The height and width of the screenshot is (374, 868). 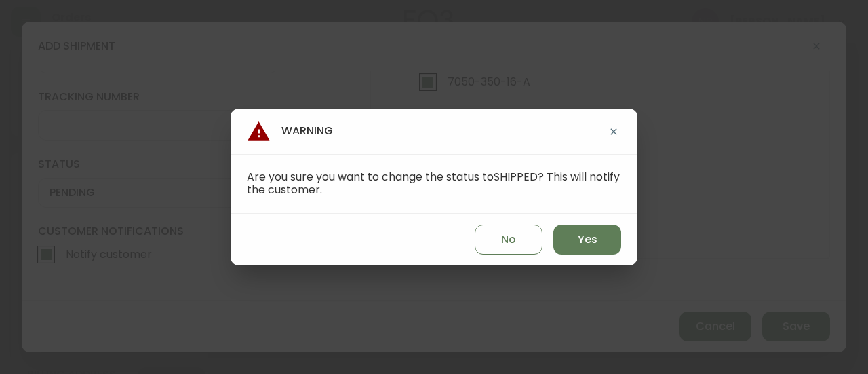 I want to click on span: Yes, so click(x=587, y=239).